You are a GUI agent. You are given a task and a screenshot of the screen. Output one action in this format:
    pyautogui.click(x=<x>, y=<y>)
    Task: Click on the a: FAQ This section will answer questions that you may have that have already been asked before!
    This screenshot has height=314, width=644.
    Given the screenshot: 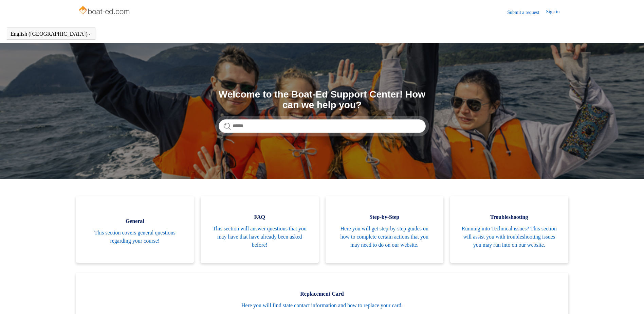 What is the action you would take?
    pyautogui.click(x=260, y=229)
    